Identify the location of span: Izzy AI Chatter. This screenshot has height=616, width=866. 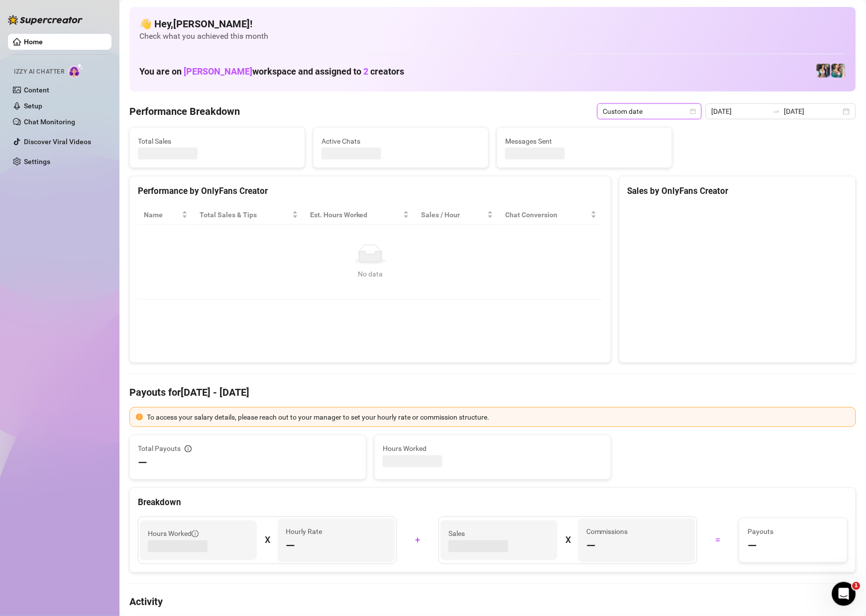
(39, 71).